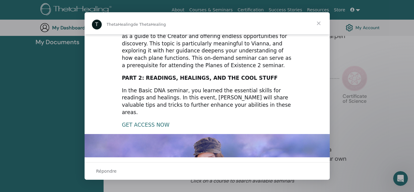 The height and width of the screenshot is (192, 414). What do you see at coordinates (149, 24) in the screenshot?
I see `span: de ThetaHealing` at bounding box center [149, 24].